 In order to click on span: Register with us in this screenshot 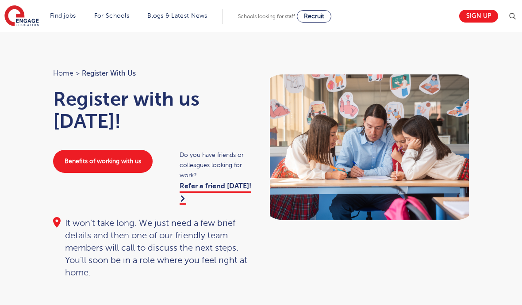, I will do `click(109, 73)`.